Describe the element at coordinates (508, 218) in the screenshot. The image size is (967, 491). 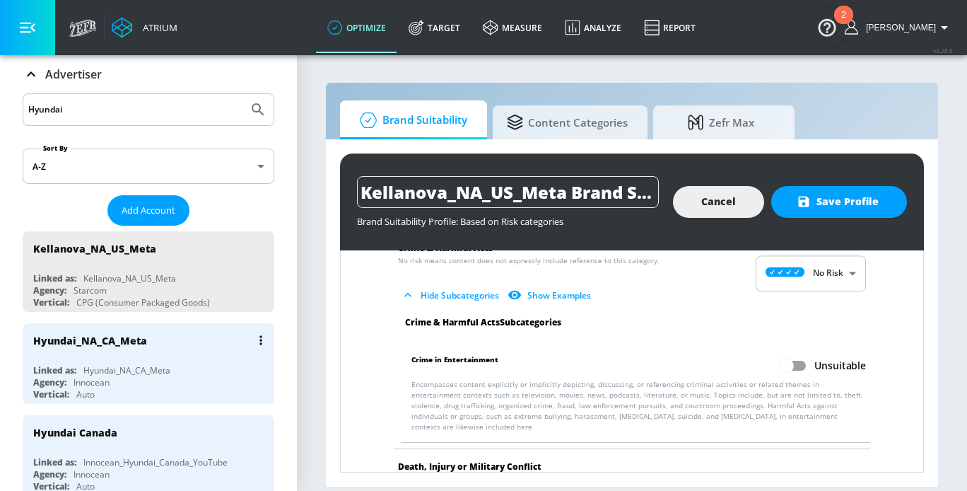
I see `div: Brand Suitability Profile: Based on Risk categories` at that location.